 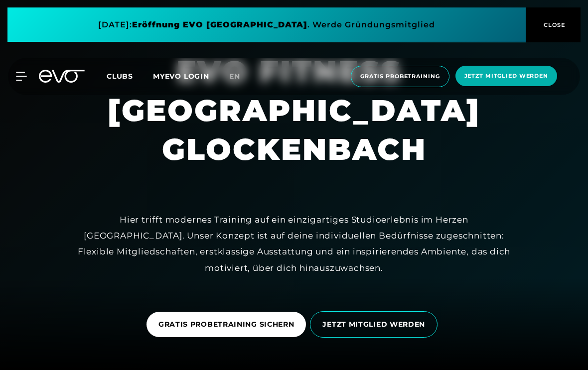 What do you see at coordinates (235, 76) in the screenshot?
I see `span: en` at bounding box center [235, 76].